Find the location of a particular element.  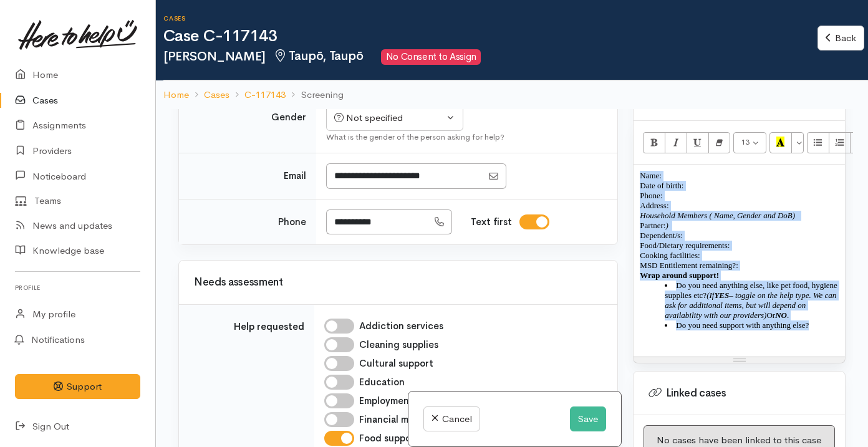

div: Not specified is located at coordinates (389, 118).